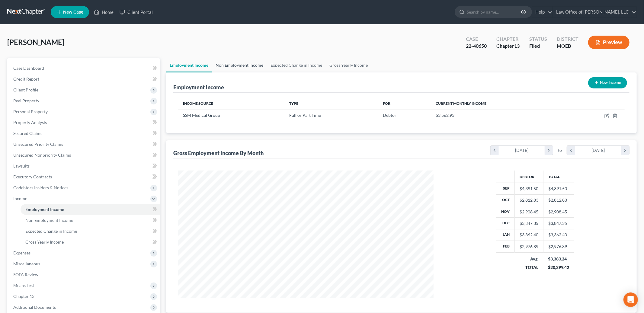 The image size is (644, 313). I want to click on a: Help, so click(543, 12).